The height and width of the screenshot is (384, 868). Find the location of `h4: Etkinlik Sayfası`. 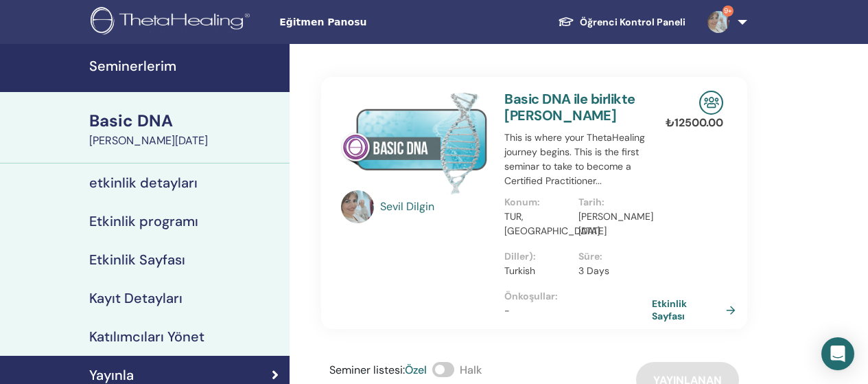

h4: Etkinlik Sayfası is located at coordinates (137, 259).